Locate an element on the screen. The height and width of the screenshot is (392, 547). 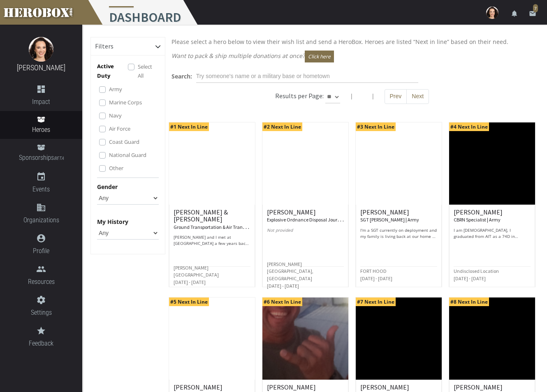
span: #4 Next In Line is located at coordinates (469, 127).